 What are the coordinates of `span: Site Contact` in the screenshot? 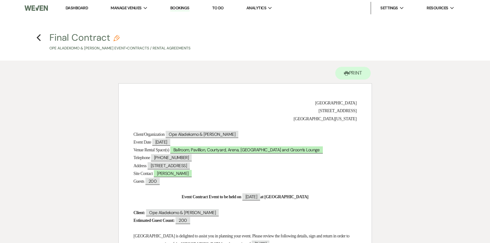 It's located at (143, 173).